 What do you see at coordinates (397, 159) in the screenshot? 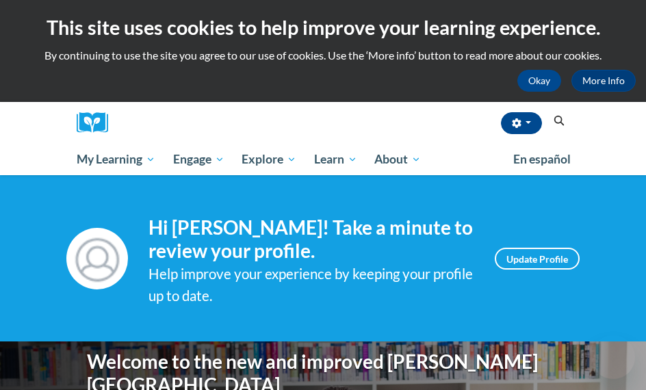
I see `span: About` at bounding box center [397, 159].